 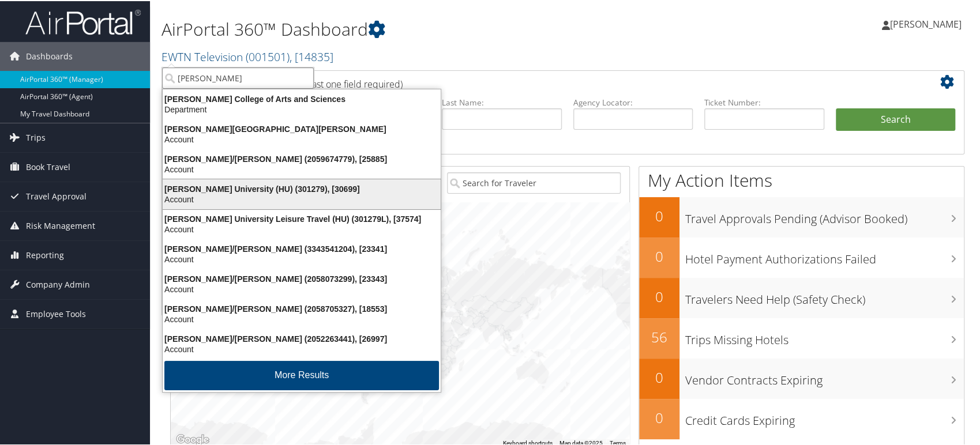 What do you see at coordinates (801, 418) in the screenshot?
I see `a: 0Credit Cards Expiring` at bounding box center [801, 418].